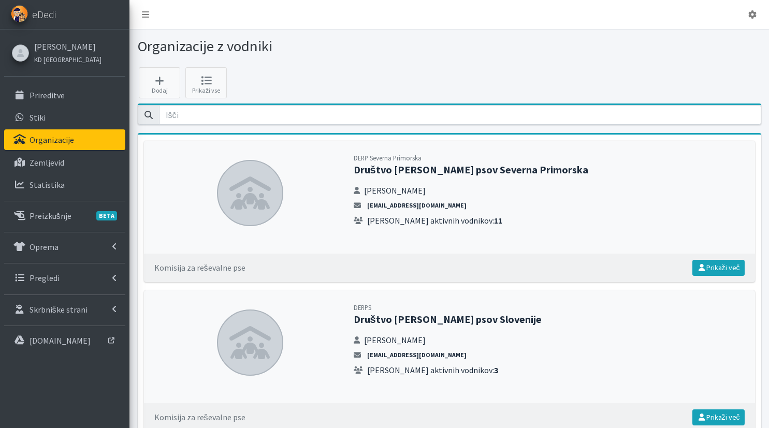 Image resolution: width=769 pixels, height=428 pixels. I want to click on img: eDedi, so click(19, 13).